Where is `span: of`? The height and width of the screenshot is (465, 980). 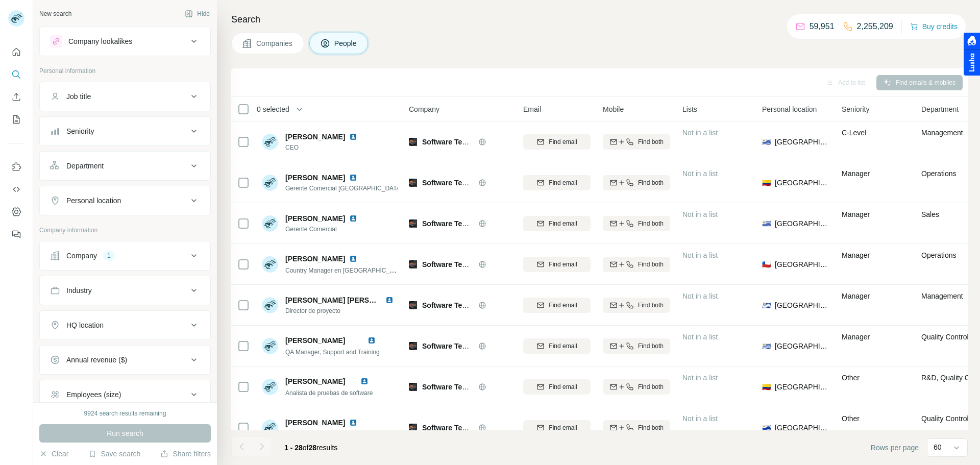 span: of is located at coordinates (305, 448).